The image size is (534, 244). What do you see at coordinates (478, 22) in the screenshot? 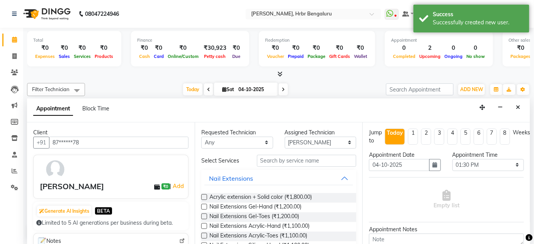
I see `div: Successfully created new user.` at bounding box center [478, 22].